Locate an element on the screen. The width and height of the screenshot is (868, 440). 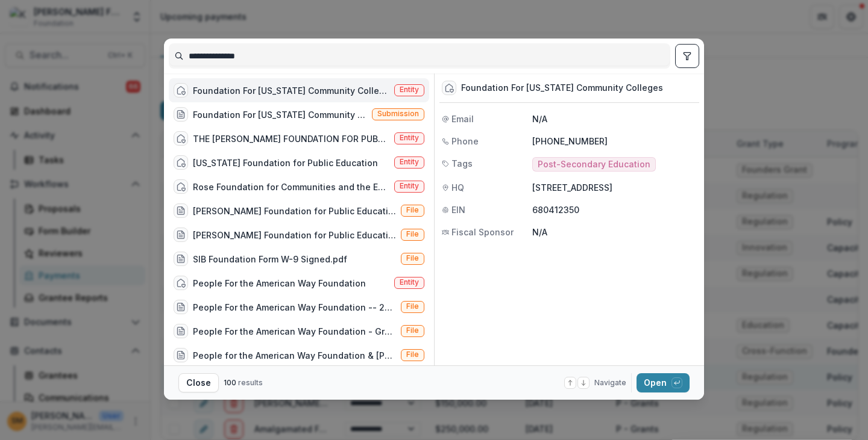
p: 680412350 is located at coordinates (614, 209).